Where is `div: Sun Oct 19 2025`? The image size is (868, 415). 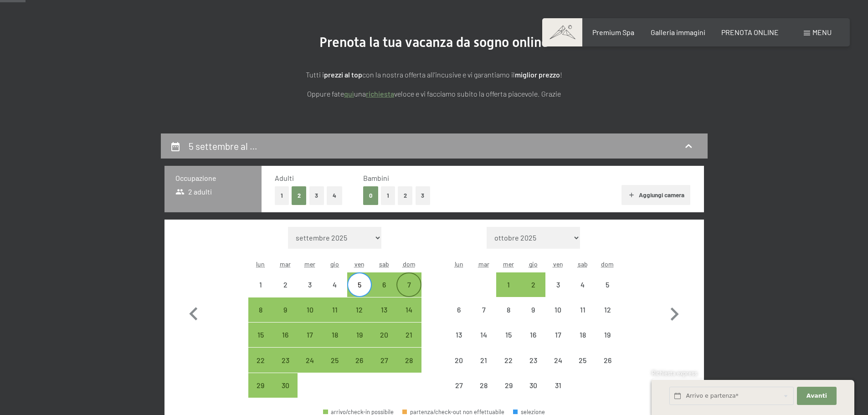 div: Sun Oct 19 2025 is located at coordinates (607, 335).